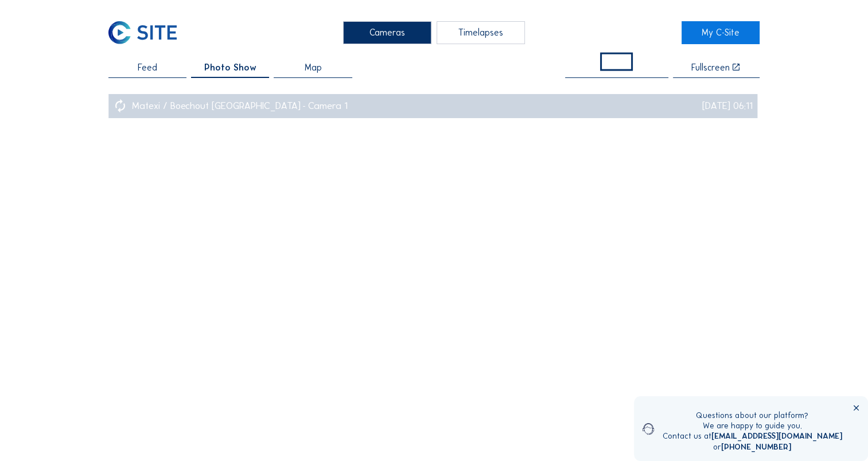 This screenshot has width=868, height=461. Describe the element at coordinates (142, 33) in the screenshot. I see `img: C-SITE Logo` at that location.